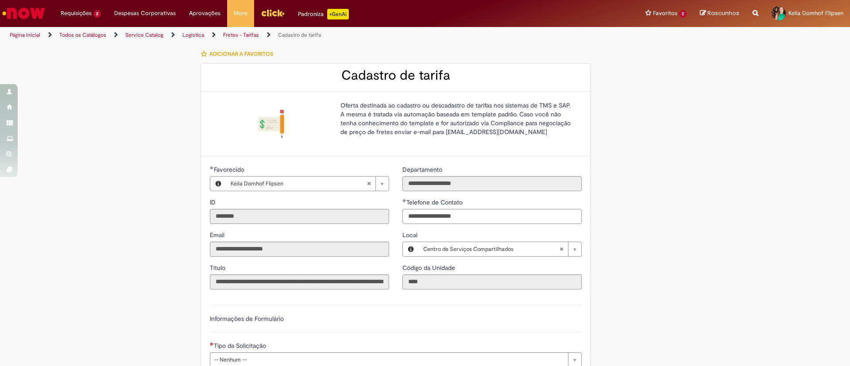 This screenshot has height=366, width=850. What do you see at coordinates (193, 35) in the screenshot?
I see `a: Logistica` at bounding box center [193, 35].